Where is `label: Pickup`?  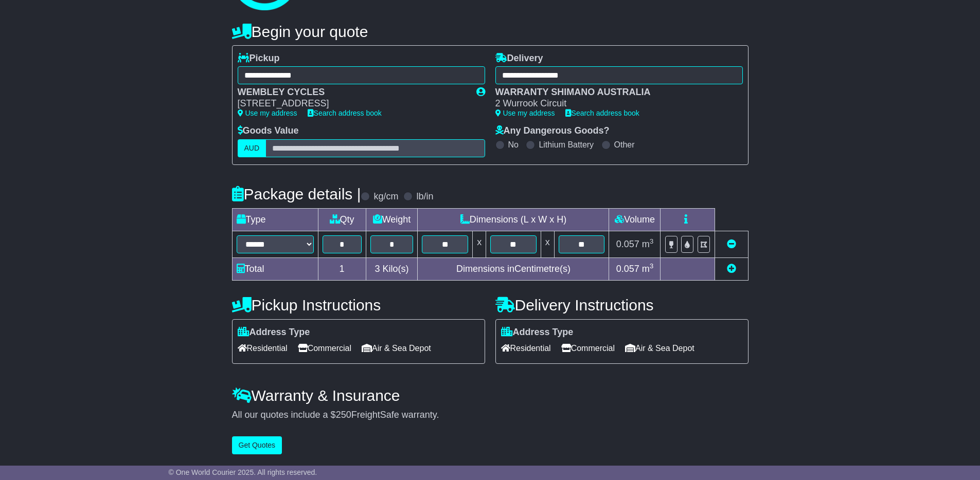 label: Pickup is located at coordinates (259, 59).